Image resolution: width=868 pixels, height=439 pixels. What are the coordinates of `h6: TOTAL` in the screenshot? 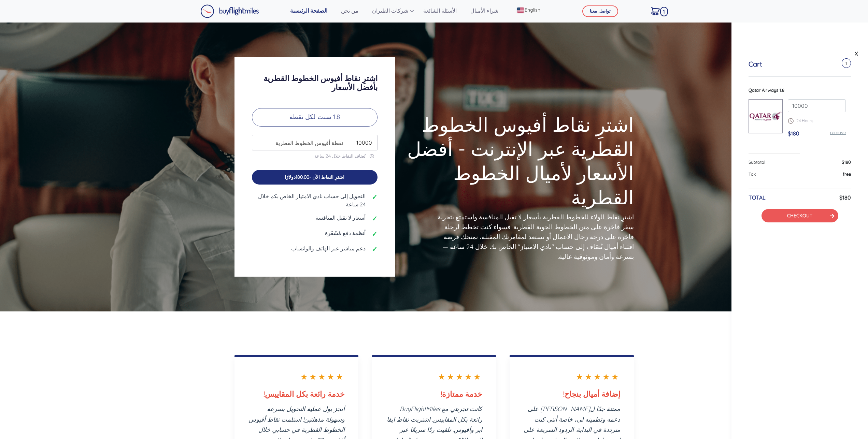 It's located at (757, 197).